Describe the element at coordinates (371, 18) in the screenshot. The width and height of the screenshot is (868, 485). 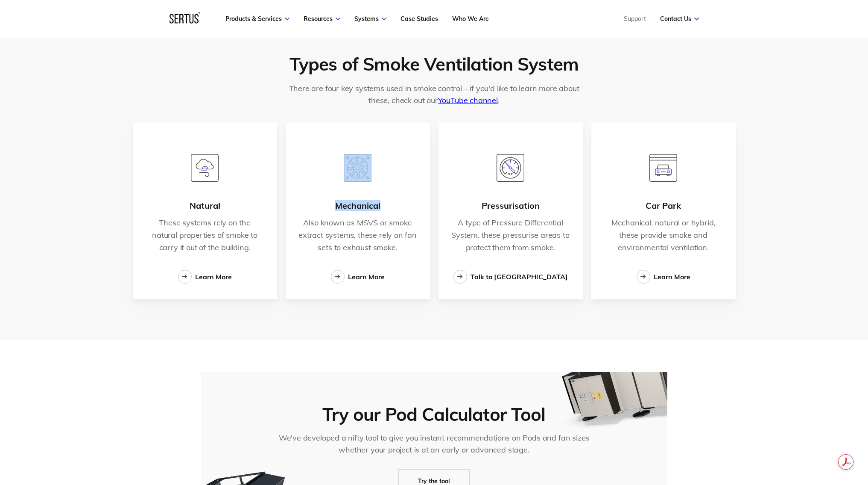
I see `a: Systems` at that location.